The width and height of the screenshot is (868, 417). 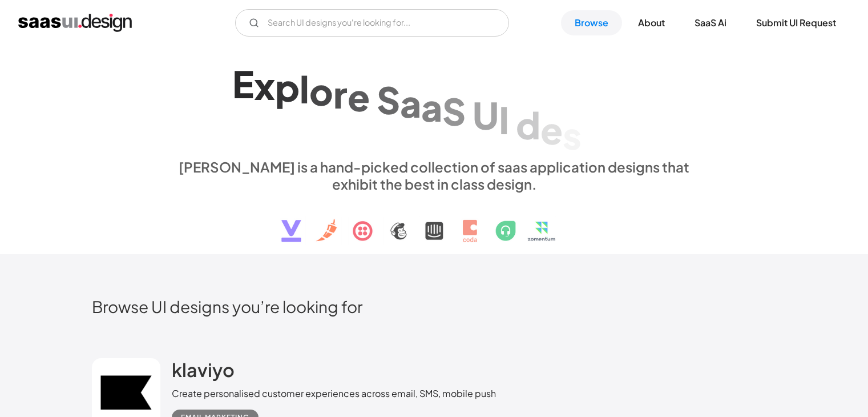 What do you see at coordinates (796, 23) in the screenshot?
I see `a: Submit UI Request` at bounding box center [796, 23].